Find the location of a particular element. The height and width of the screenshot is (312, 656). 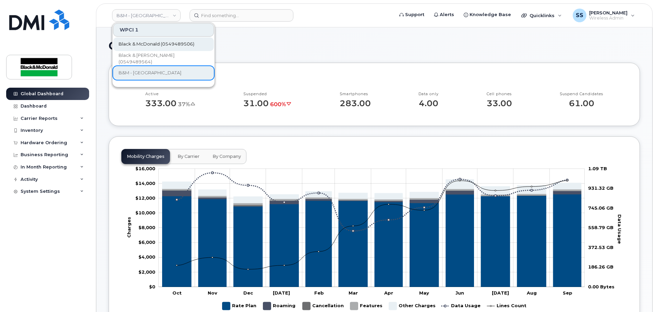

g: Rate Plan is located at coordinates (372, 241).